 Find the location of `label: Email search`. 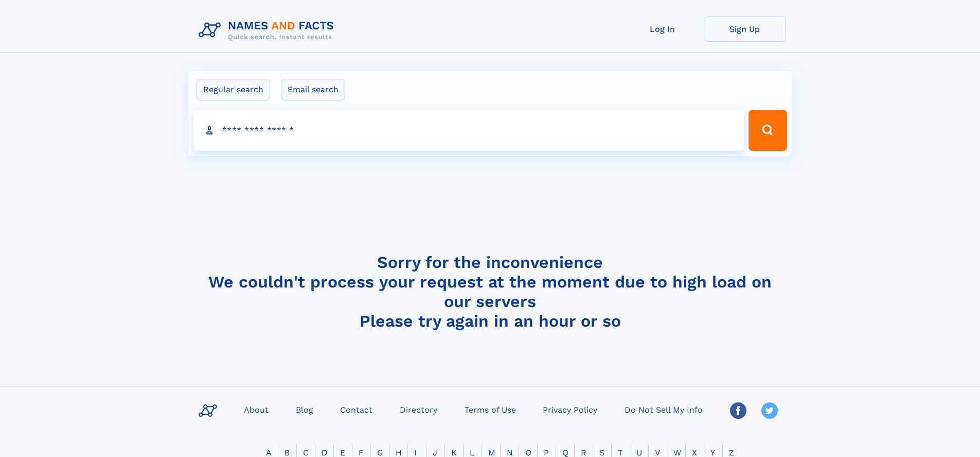

label: Email search is located at coordinates (313, 90).